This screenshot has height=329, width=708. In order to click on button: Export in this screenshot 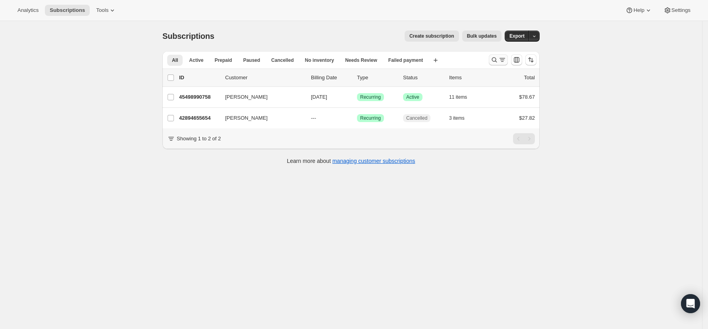, I will do `click(517, 36)`.